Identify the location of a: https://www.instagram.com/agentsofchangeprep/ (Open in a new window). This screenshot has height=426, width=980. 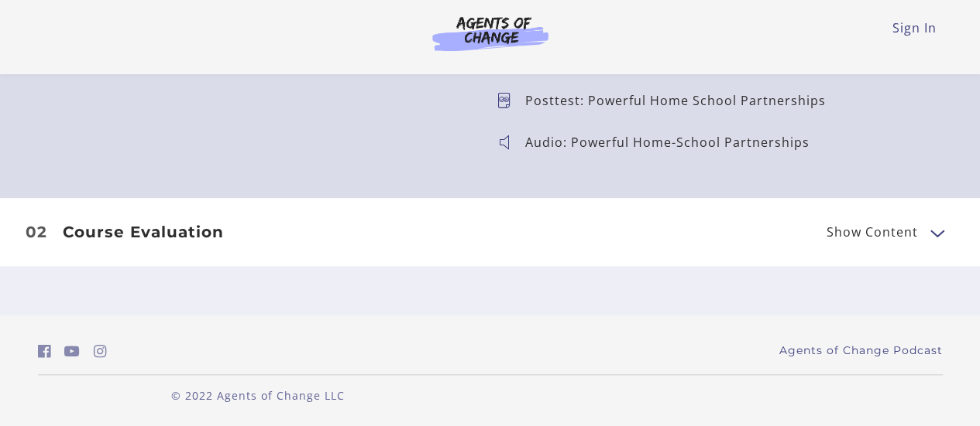
(100, 351).